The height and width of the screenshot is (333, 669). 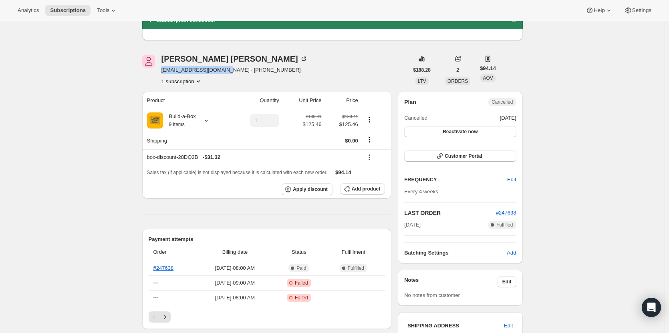 I want to click on button: Customer Portal, so click(x=460, y=156).